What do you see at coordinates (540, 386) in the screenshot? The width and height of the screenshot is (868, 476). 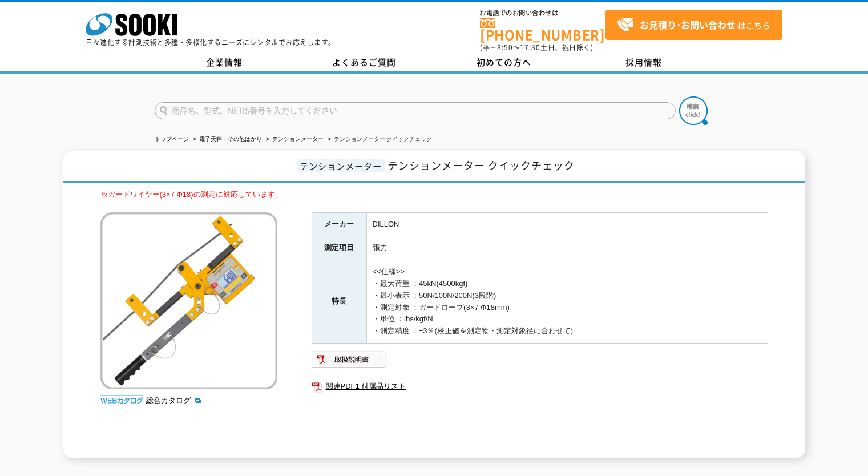 I see `a: 関連PDF1 付属品リスト` at bounding box center [540, 386].